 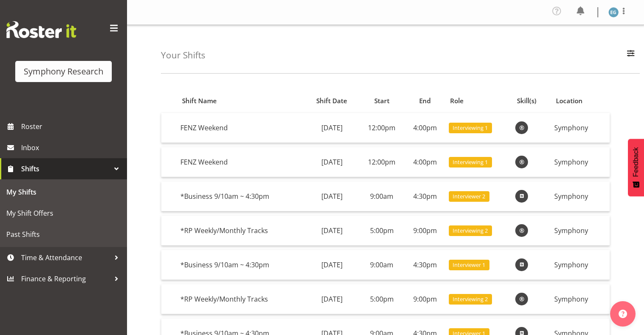 What do you see at coordinates (66, 169) in the screenshot?
I see `span: Shifts` at bounding box center [66, 169].